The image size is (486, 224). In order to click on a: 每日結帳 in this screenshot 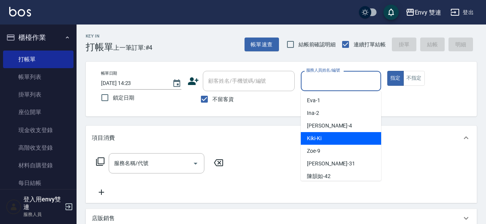, I will do `click(38, 183)`.